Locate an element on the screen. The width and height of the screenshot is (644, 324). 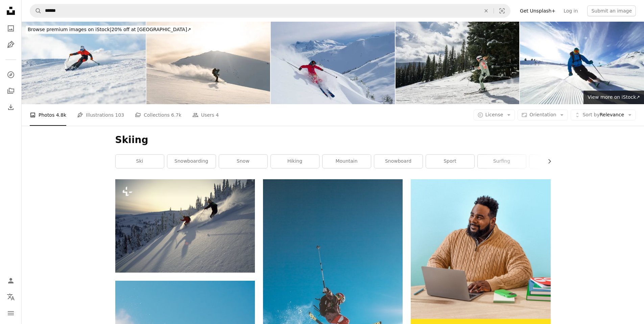
a: Illustrations 103 is located at coordinates (100, 115).